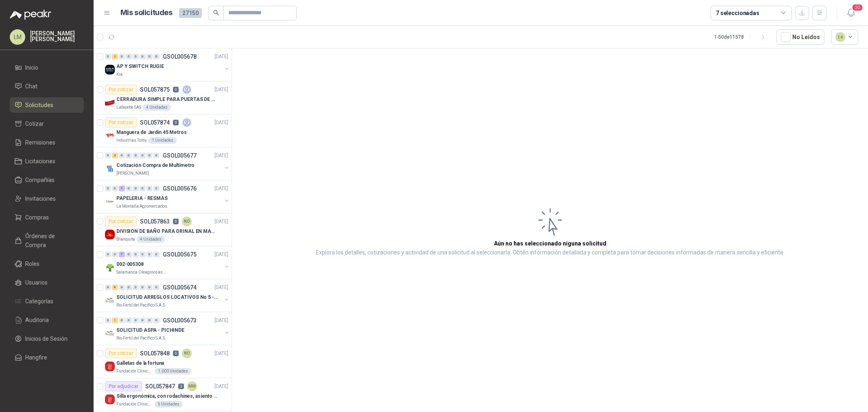 The image size is (868, 412). I want to click on span: Hangfire, so click(36, 357).